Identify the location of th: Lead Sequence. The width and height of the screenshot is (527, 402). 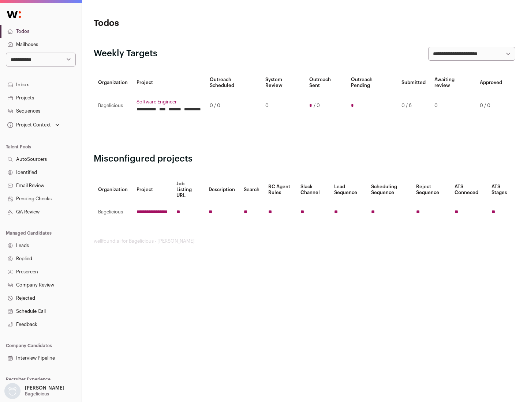
(348, 190).